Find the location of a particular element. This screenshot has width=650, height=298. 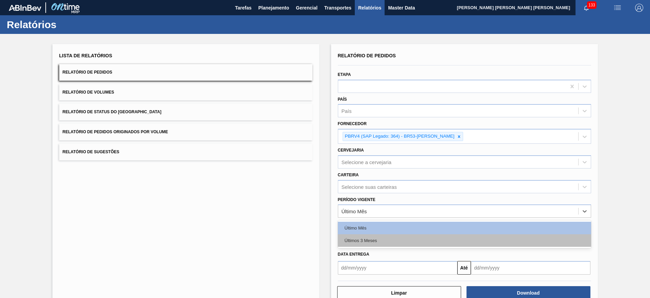

span: Relatórios is located at coordinates (370, 8).